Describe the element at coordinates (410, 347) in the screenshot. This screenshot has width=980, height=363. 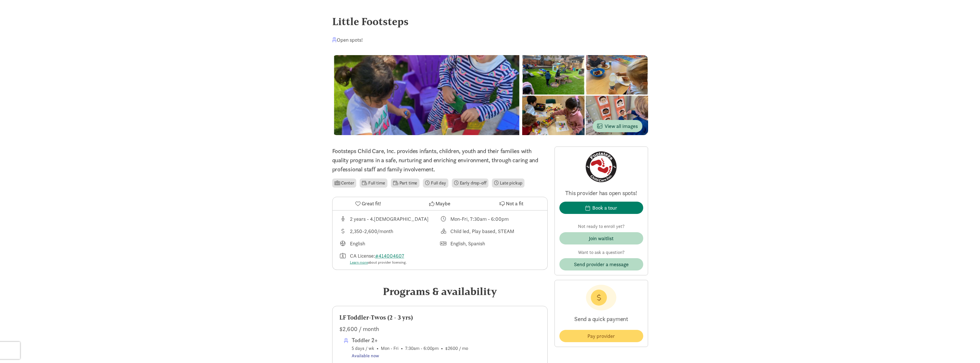
I see `span: 5 days / wk • Mon - Fri • 7:30am - 6:00pm • $2600 / mo` at that location.